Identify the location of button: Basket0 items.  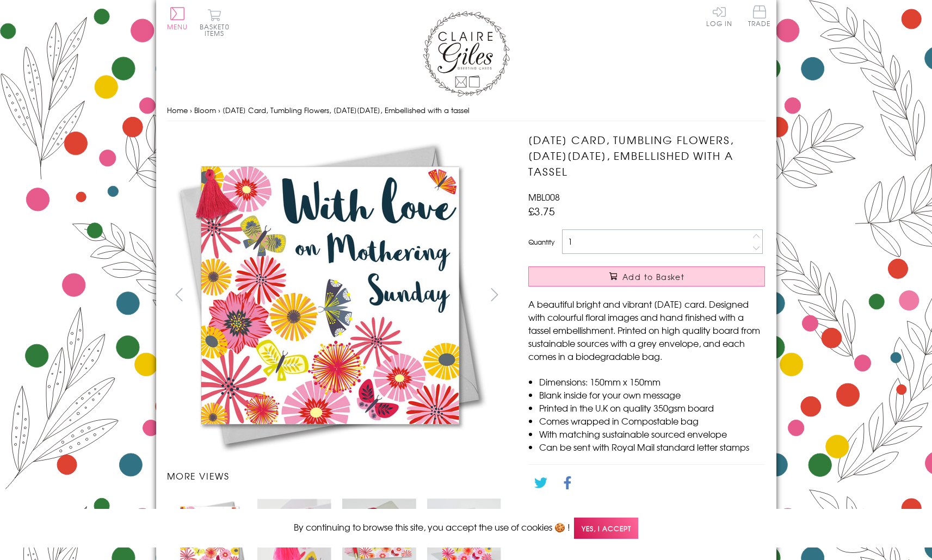
(214, 22).